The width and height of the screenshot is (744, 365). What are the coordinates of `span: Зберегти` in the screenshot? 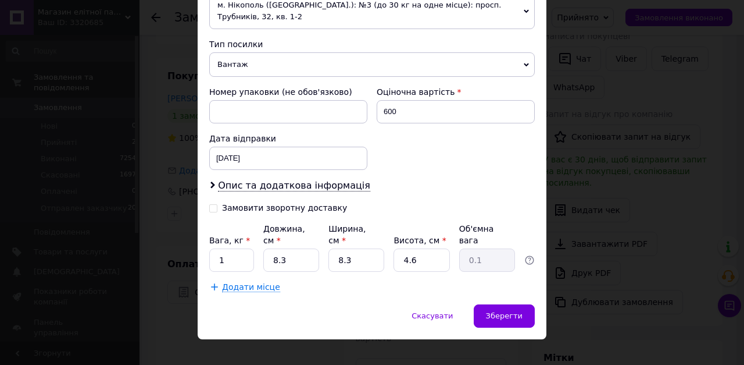 It's located at (504, 315).